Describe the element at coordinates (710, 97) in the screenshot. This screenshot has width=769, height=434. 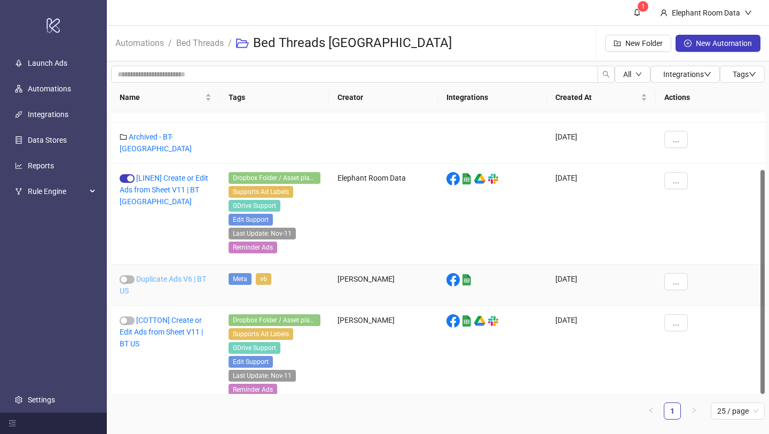
I see `th: Actions` at that location.